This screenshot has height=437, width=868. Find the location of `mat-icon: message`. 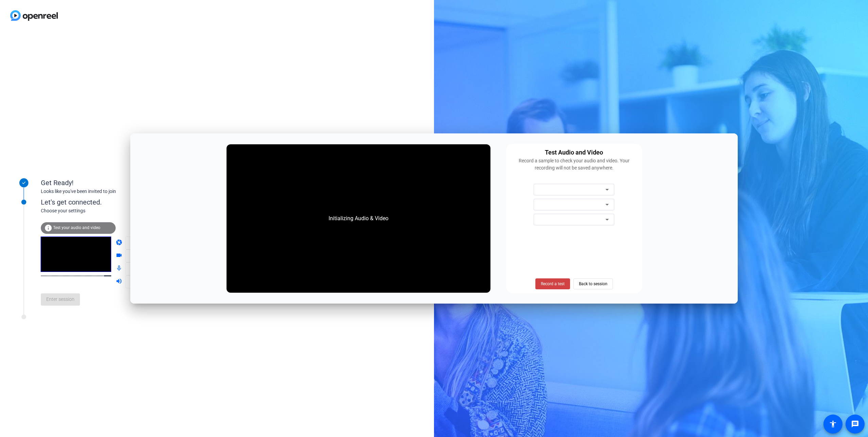

mat-icon: message is located at coordinates (855, 424).